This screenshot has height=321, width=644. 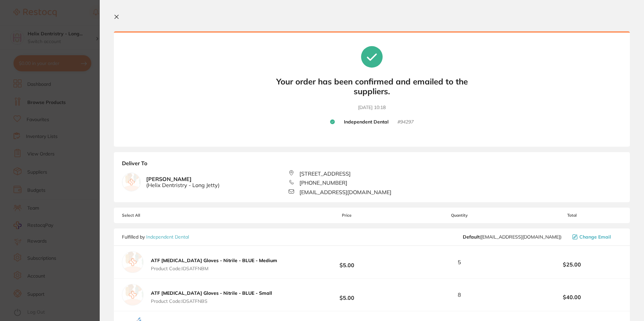 What do you see at coordinates (459, 263) in the screenshot?
I see `span: 5` at bounding box center [459, 263].